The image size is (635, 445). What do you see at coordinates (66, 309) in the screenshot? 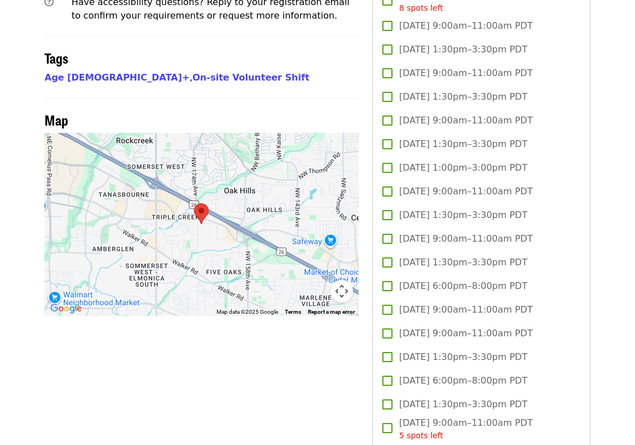
I see `img: Google` at bounding box center [66, 309].